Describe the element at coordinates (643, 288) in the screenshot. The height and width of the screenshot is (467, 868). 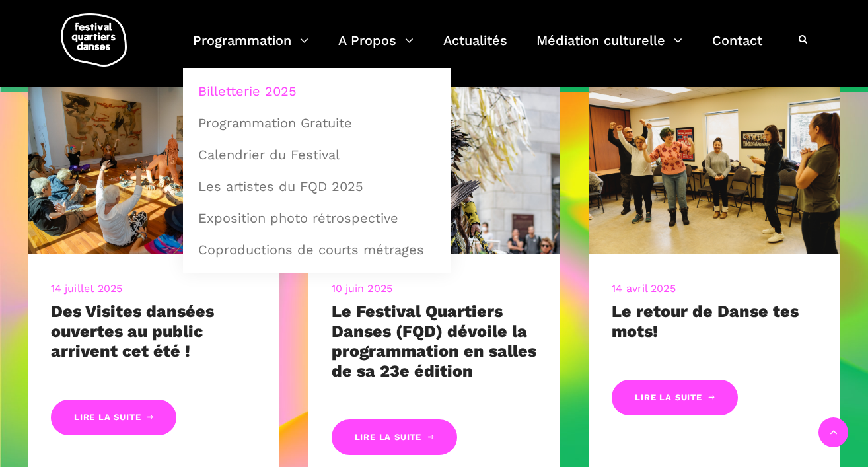
I see `a: 14 avril 2025` at that location.